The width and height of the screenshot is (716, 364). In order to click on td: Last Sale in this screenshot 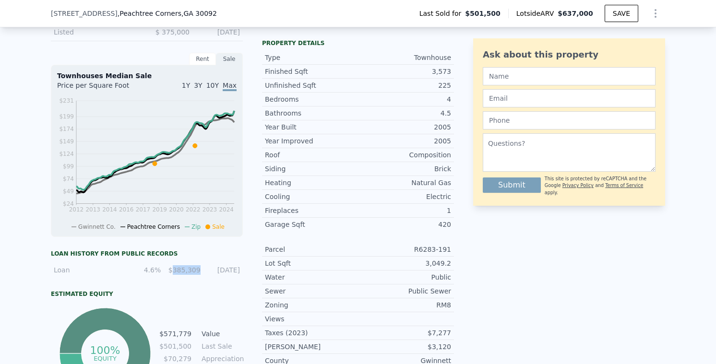, I will do `click(221, 346)`.